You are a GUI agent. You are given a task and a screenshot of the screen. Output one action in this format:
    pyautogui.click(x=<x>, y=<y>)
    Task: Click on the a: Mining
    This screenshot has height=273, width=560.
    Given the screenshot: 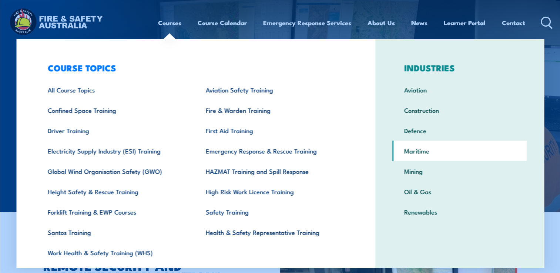 What is the action you would take?
    pyautogui.click(x=459, y=171)
    